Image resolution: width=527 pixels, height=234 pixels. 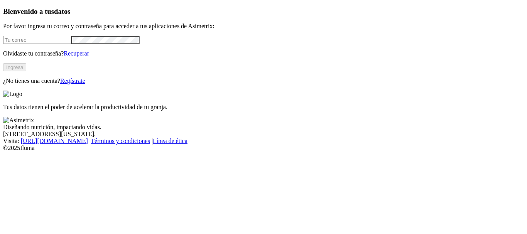 What do you see at coordinates (13, 94) in the screenshot?
I see `img: Logo` at bounding box center [13, 94].